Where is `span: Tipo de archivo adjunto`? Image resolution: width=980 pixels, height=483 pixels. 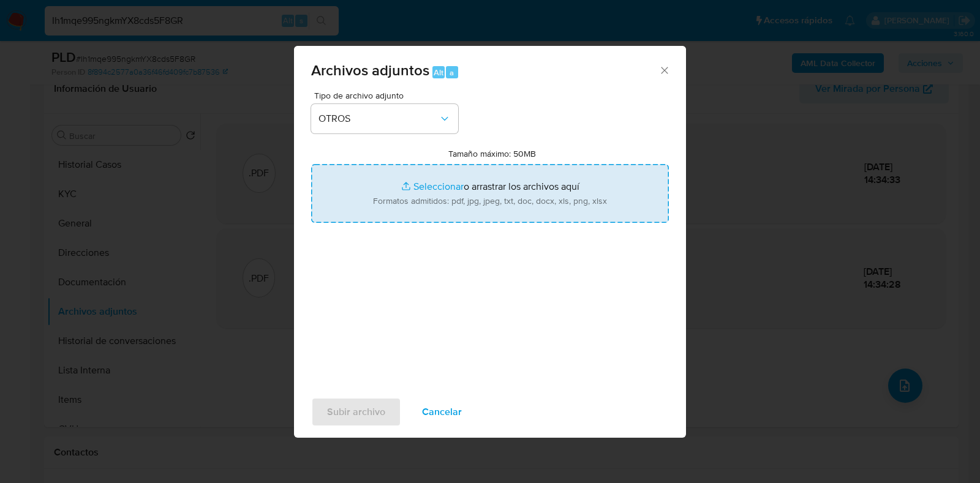 span: Tipo de archivo adjunto is located at coordinates (387, 95).